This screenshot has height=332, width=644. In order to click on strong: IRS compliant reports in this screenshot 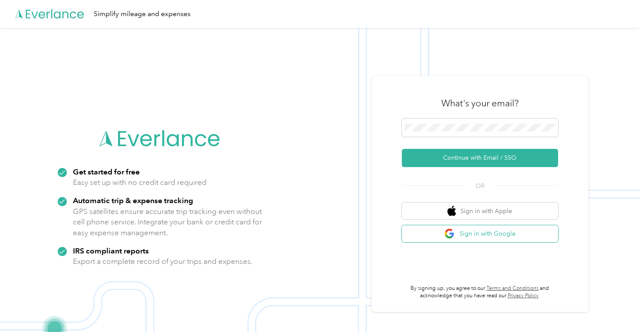, I will do `click(111, 251)`.